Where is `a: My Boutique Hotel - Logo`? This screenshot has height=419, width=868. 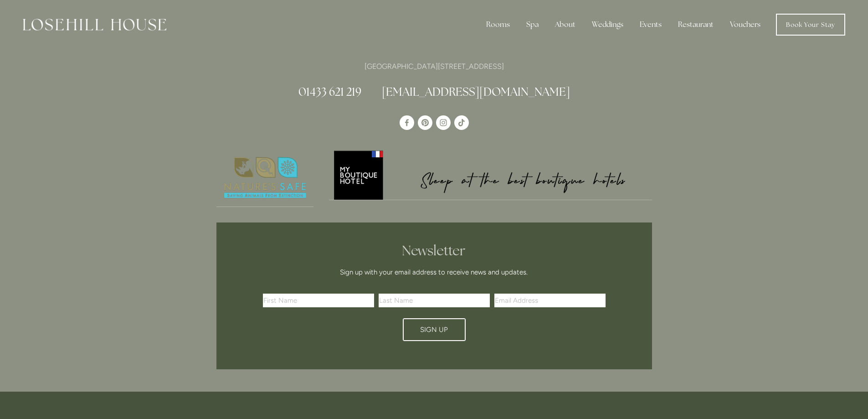 a: My Boutique Hotel - Logo is located at coordinates (490, 175).